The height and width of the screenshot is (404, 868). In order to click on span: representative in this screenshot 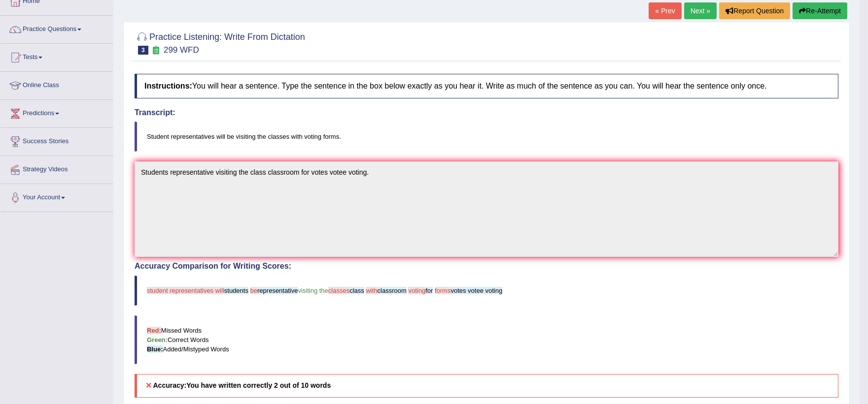, I will do `click(277, 290)`.